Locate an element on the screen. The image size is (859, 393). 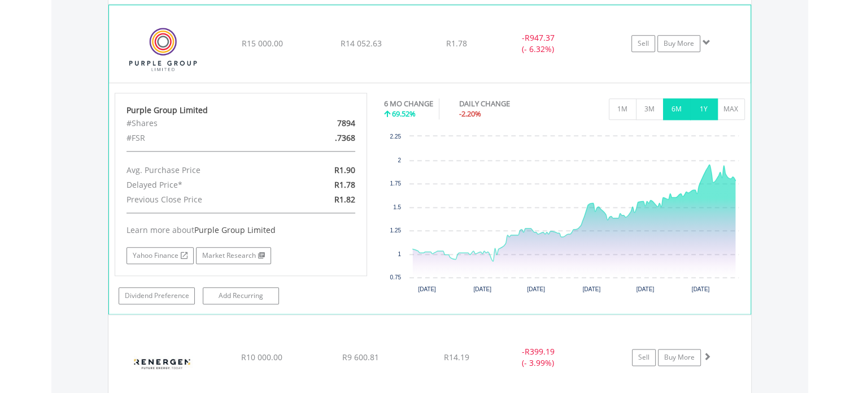
button: 3M is located at coordinates (650, 109).